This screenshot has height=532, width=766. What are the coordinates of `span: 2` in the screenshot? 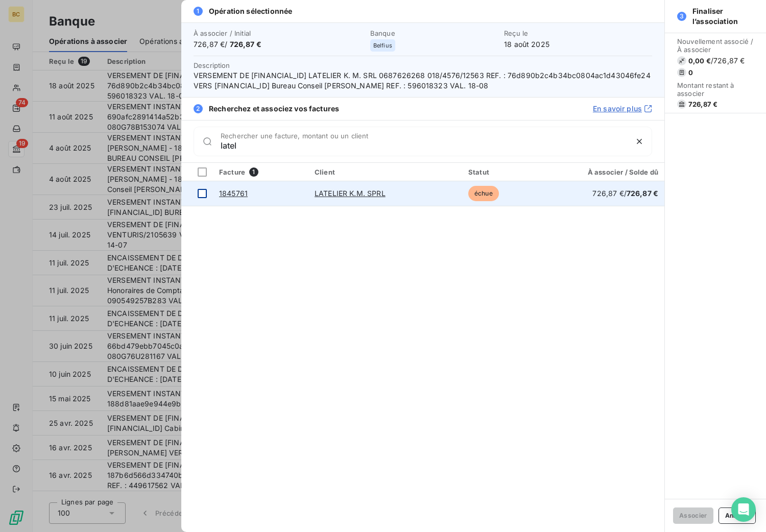 It's located at (198, 109).